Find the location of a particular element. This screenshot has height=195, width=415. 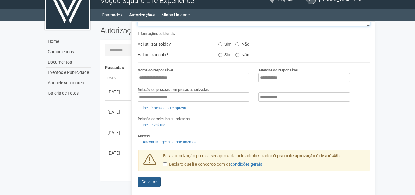

a: Eventos e Publicidade is located at coordinates (69, 73).